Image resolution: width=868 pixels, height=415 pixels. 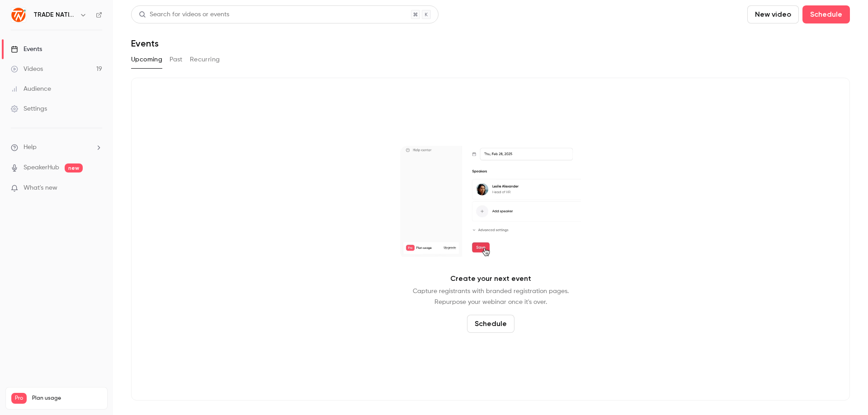 What do you see at coordinates (41, 168) in the screenshot?
I see `a: SpeakerHub` at bounding box center [41, 168].